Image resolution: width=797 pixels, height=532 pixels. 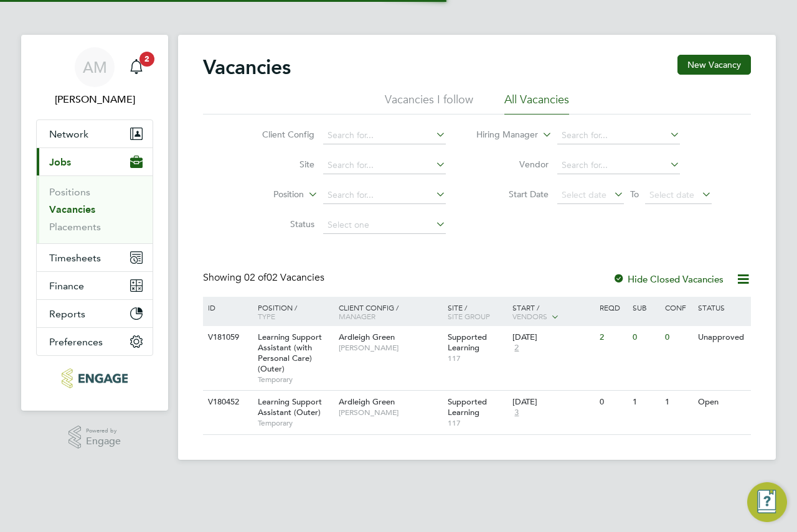 What do you see at coordinates (289, 353) in the screenshot?
I see `span: Learning Support Assistant (with Personal Care) (Outer)` at bounding box center [289, 353].